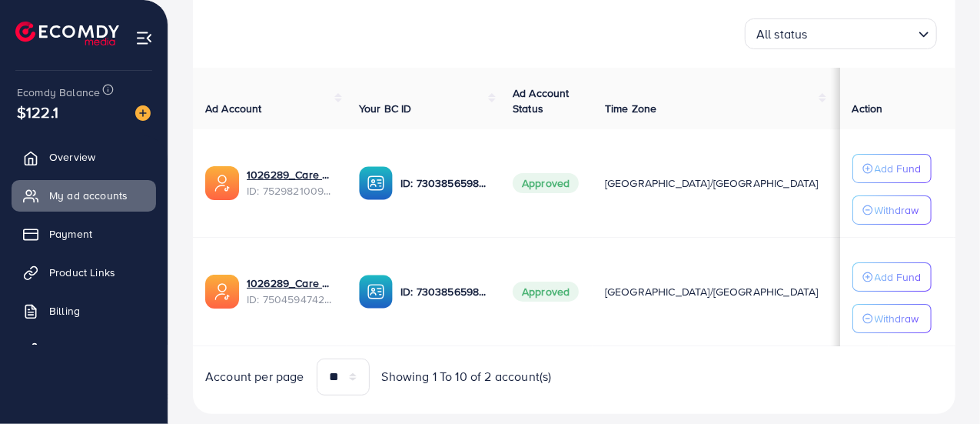 The image size is (980, 424). Describe the element at coordinates (84, 310) in the screenshot. I see `a: Billing` at that location.